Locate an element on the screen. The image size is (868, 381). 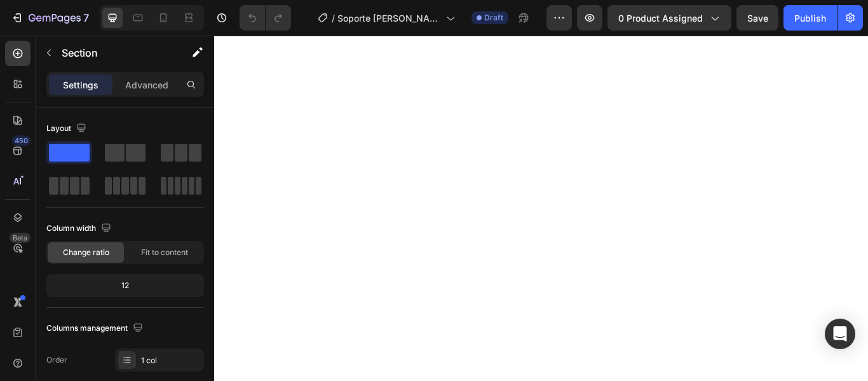
p: 7 is located at coordinates (86, 18).